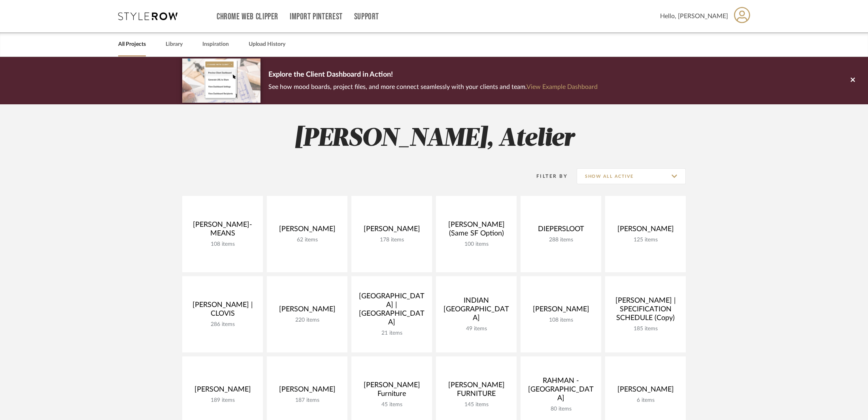 This screenshot has width=868, height=420. What do you see at coordinates (215, 45) in the screenshot?
I see `a: Inspiration` at bounding box center [215, 45].